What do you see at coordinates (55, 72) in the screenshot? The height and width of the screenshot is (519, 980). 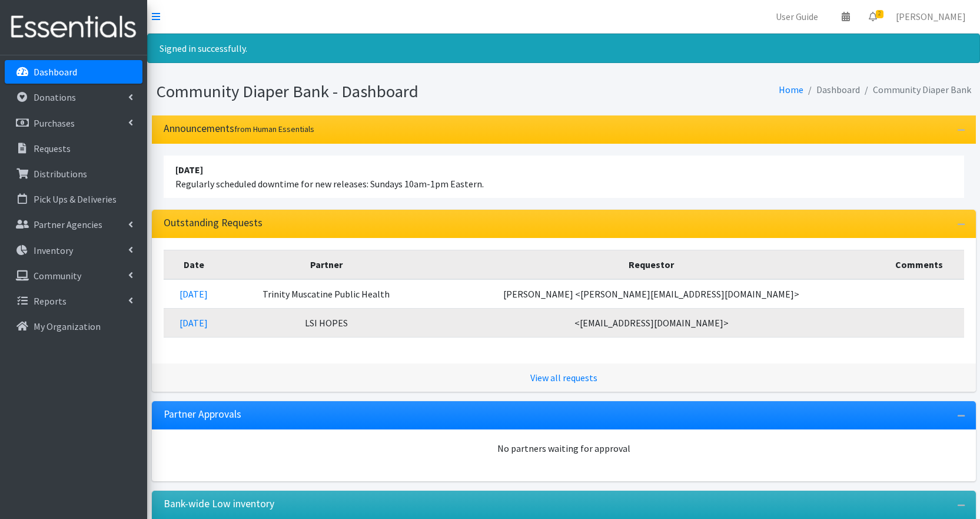 I see `p: Dashboard` at bounding box center [55, 72].